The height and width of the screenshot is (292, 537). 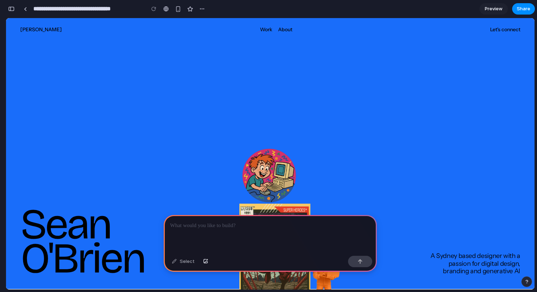 What do you see at coordinates (260, 11) in the screenshot?
I see `a: Work` at bounding box center [260, 11].